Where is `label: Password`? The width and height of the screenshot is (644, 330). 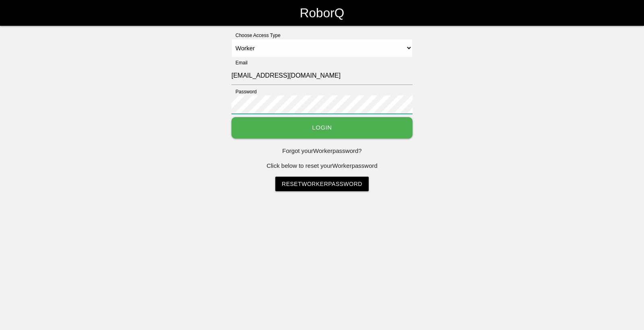
label: Password is located at coordinates (244, 92).